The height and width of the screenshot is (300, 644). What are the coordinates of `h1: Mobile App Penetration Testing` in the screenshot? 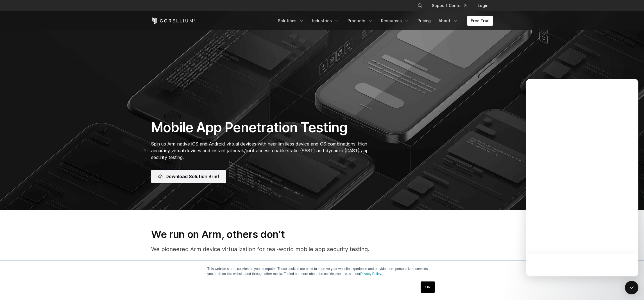 It's located at (263, 128).